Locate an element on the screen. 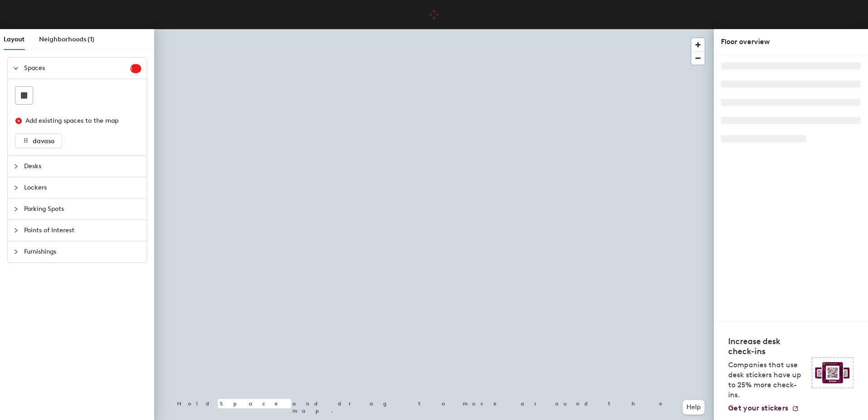 This screenshot has height=420, width=868. button: davaso is located at coordinates (38, 141).